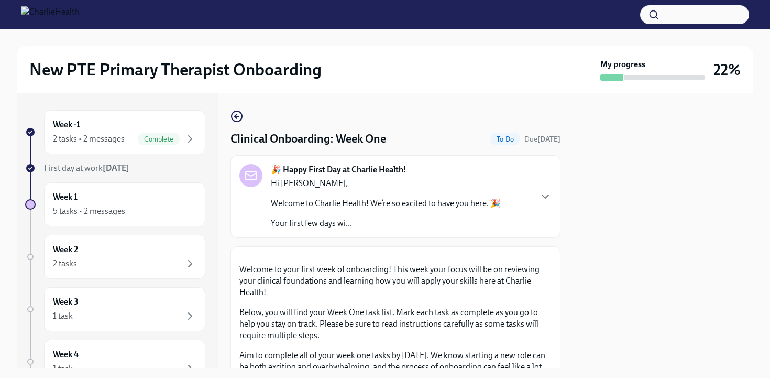 The image size is (770, 378). Describe the element at coordinates (623, 64) in the screenshot. I see `strong: My progress` at that location.